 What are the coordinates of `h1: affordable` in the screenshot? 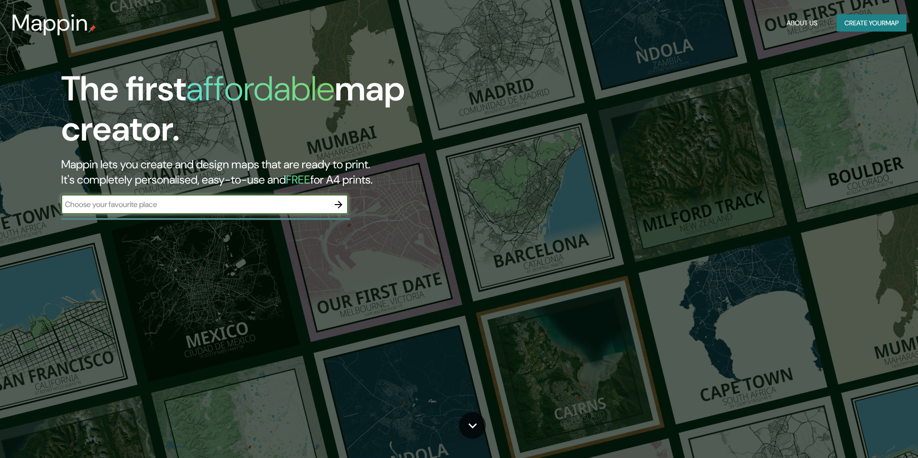 It's located at (260, 88).